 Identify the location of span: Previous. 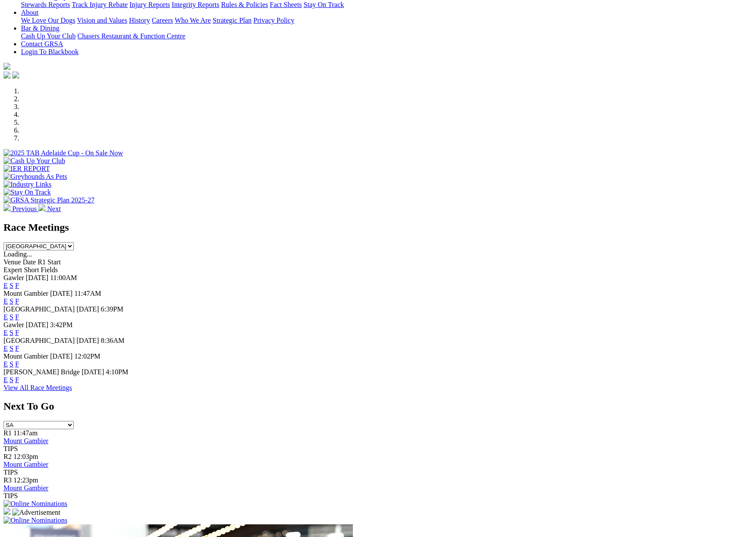
(24, 208).